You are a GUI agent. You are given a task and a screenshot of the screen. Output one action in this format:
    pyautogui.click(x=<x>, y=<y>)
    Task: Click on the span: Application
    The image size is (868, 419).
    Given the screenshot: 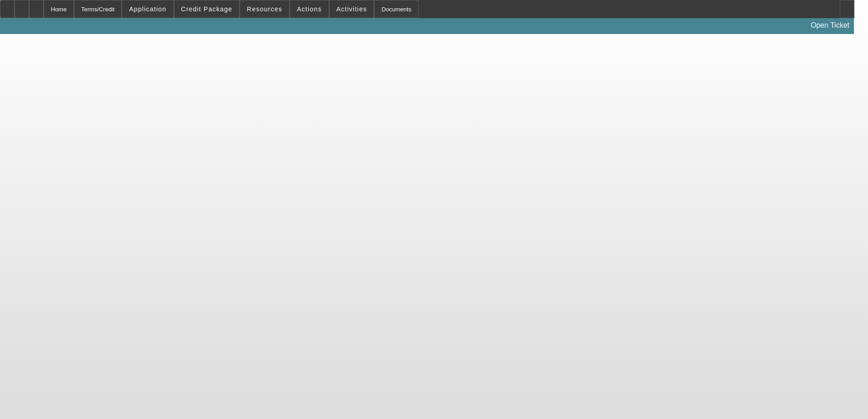 What is the action you would take?
    pyautogui.click(x=148, y=9)
    